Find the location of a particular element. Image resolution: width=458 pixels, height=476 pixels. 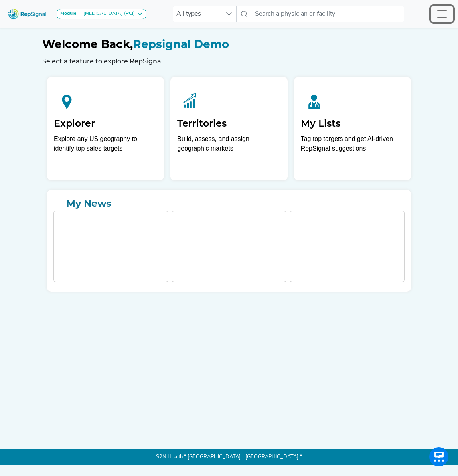

input: Search a physician or facility is located at coordinates (328, 14).